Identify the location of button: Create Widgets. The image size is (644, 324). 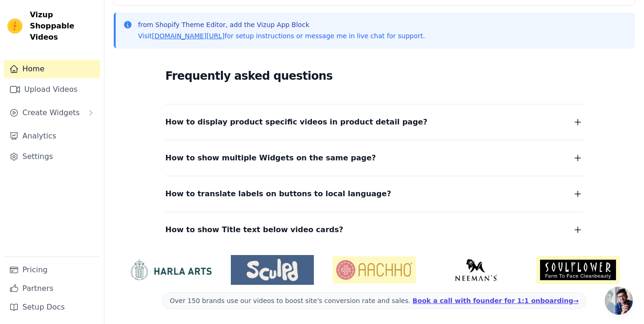
(52, 113).